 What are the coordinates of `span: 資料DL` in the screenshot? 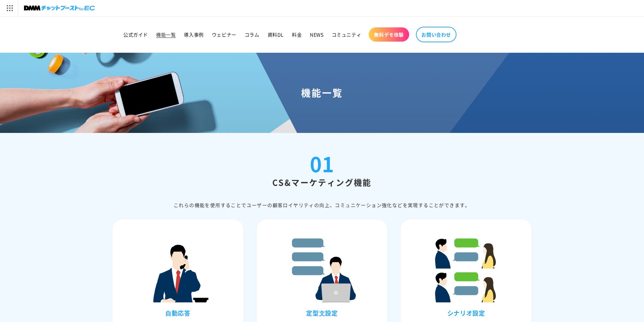 It's located at (276, 35).